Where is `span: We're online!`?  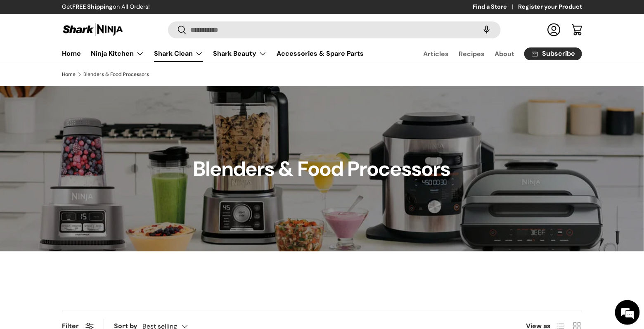
span: We're online! is located at coordinates (81, 146).